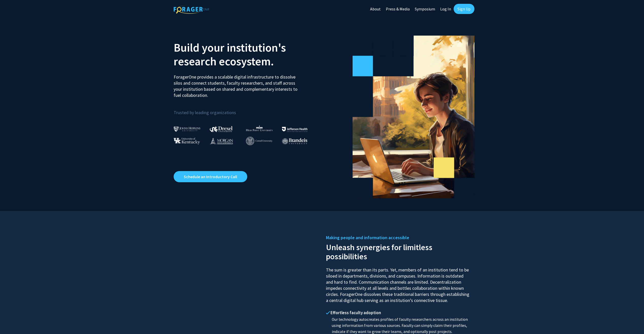 This screenshot has width=644, height=334. I want to click on h2: Build your institution's research ecosystem., so click(246, 54).